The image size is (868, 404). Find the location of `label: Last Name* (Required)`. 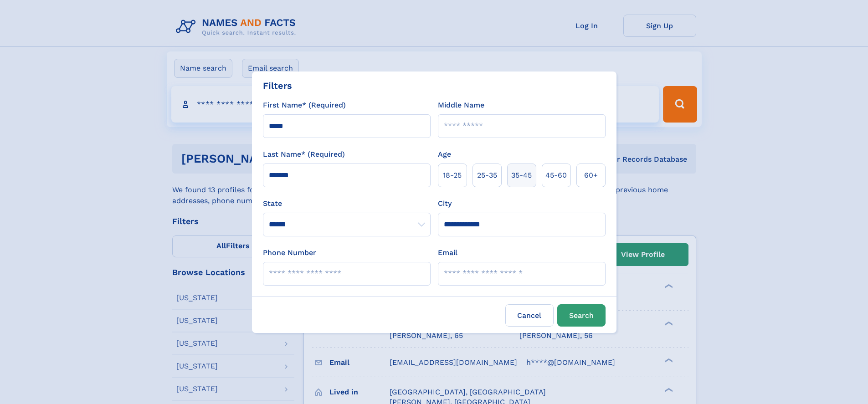

label: Last Name* (Required) is located at coordinates (304, 155).